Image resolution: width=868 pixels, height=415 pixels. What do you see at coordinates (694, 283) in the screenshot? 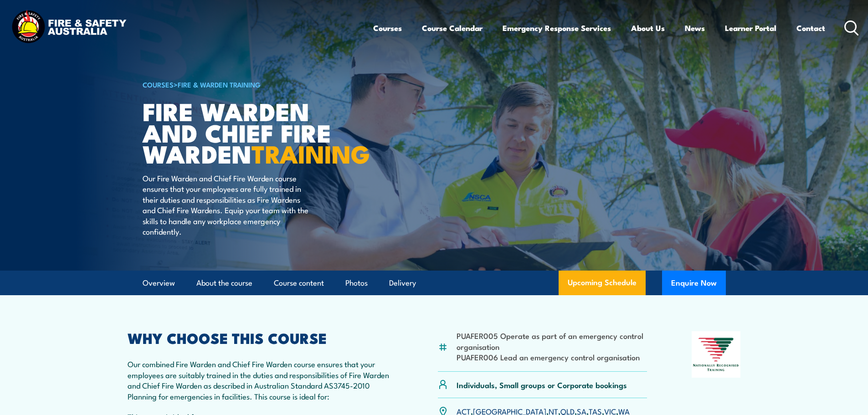
I see `button: Enquire Now` at bounding box center [694, 283].